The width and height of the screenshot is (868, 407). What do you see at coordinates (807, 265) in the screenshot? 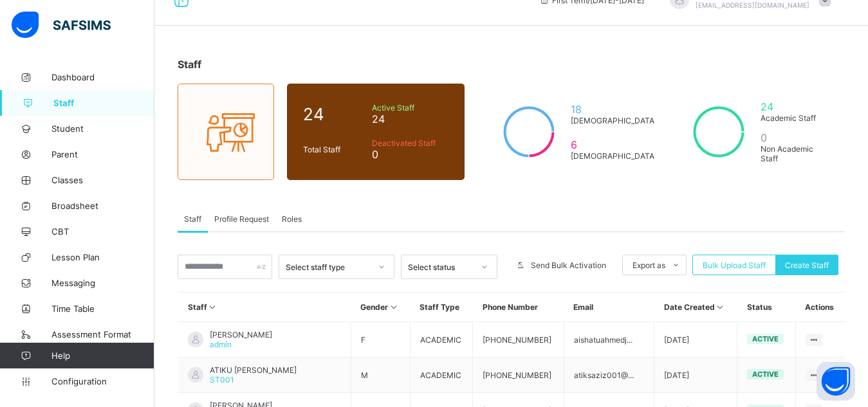
I see `span: Create Staff` at bounding box center [807, 265].